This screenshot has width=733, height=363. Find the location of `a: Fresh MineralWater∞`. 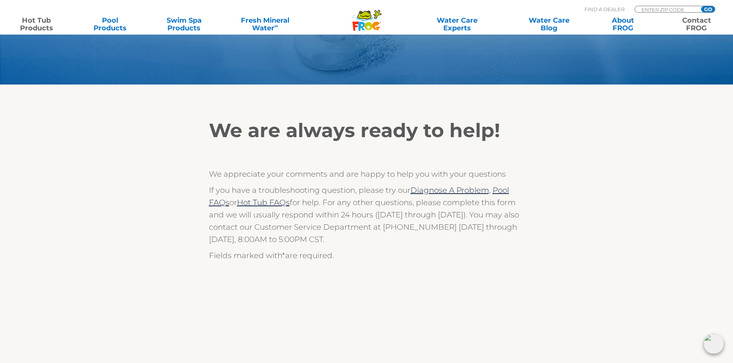

a: Fresh MineralWater∞ is located at coordinates (265, 24).